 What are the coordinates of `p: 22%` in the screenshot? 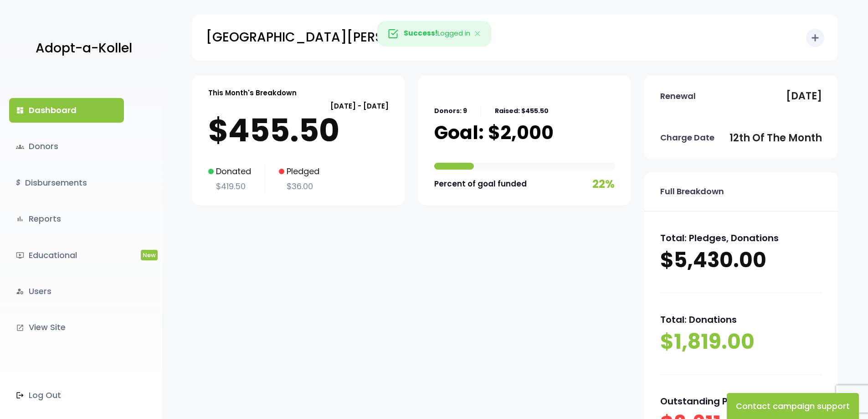 It's located at (603, 184).